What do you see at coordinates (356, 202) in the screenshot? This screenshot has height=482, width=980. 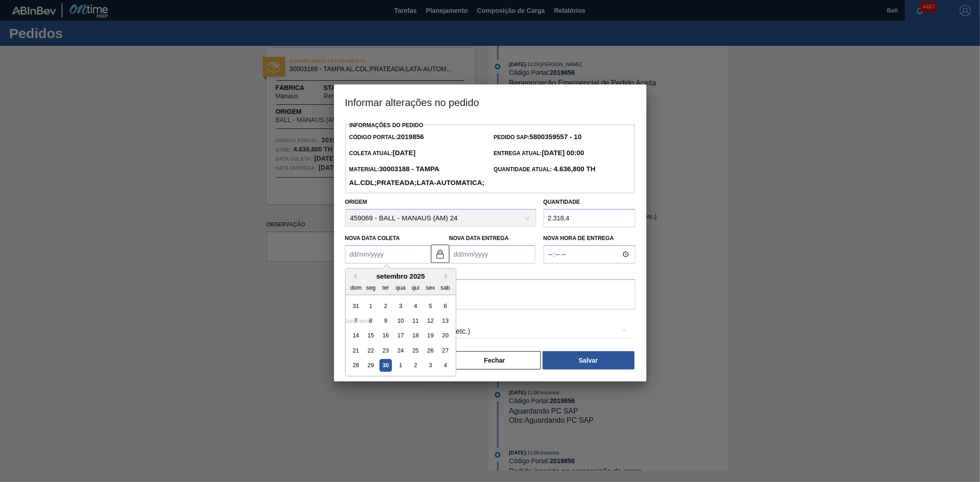 I see `label: Origem` at bounding box center [356, 202].